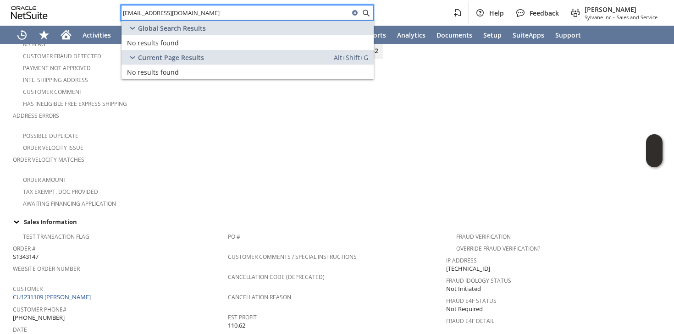 This screenshot has width=674, height=334. I want to click on a: Support, so click(568, 35).